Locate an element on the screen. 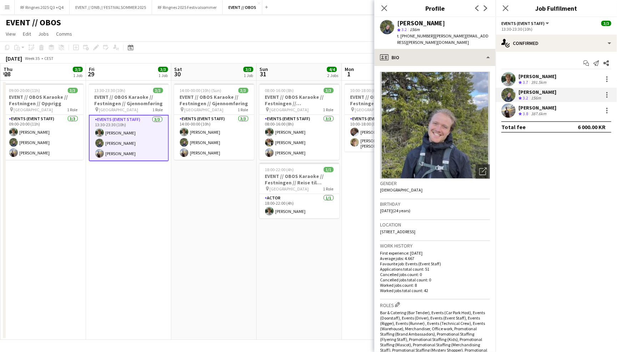  span: 13:30-23:30 (10h) is located at coordinates (110, 90).